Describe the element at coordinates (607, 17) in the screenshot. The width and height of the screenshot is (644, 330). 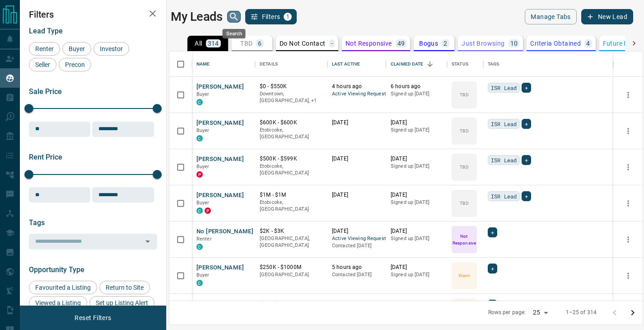
I see `button: New Lead` at that location.